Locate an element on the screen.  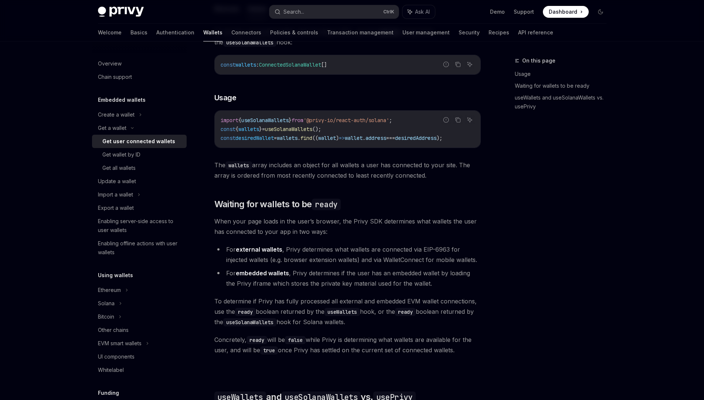
li: For , Privy determines what wallets are connected via EIP-6963 for injected wallets (e.g. browser... is located at coordinates (347, 254).